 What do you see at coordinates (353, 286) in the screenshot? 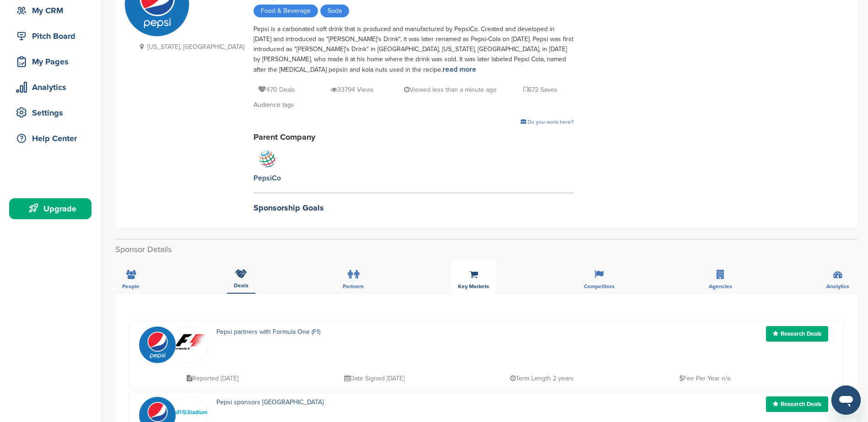
I see `span: Partners` at bounding box center [353, 286].